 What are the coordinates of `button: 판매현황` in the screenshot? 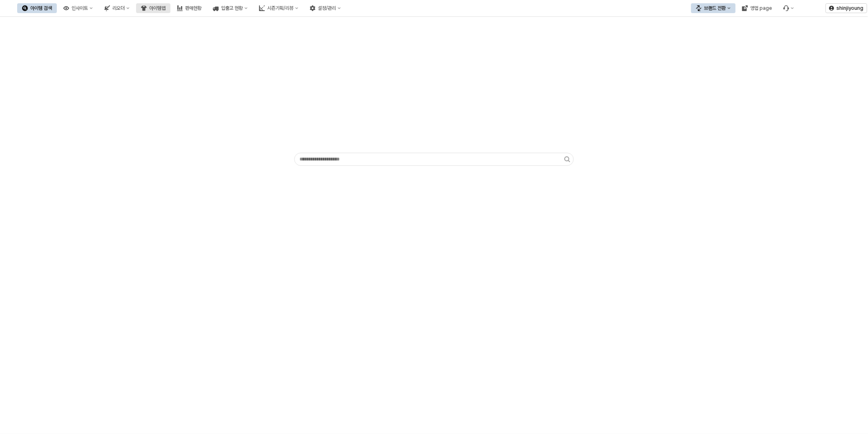 It's located at (190, 8).